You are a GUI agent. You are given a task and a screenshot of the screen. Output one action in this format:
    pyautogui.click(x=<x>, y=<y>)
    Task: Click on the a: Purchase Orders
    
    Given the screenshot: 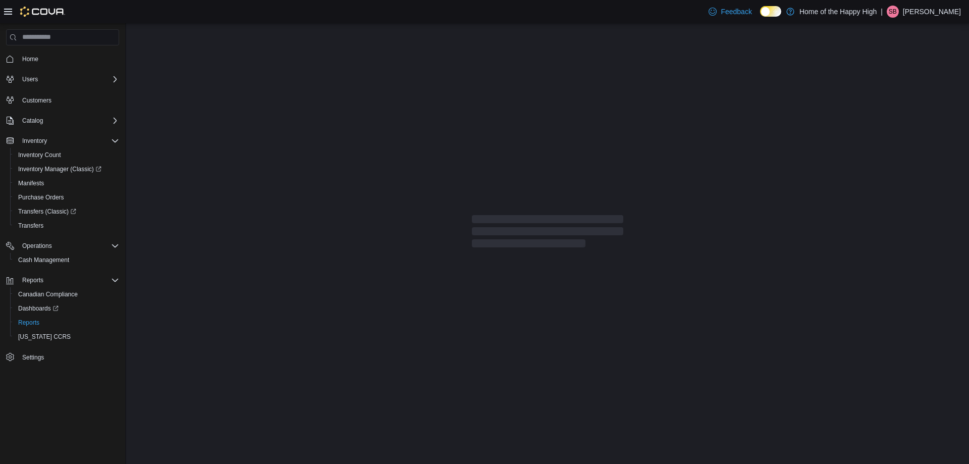 What is the action you would take?
    pyautogui.click(x=41, y=197)
    